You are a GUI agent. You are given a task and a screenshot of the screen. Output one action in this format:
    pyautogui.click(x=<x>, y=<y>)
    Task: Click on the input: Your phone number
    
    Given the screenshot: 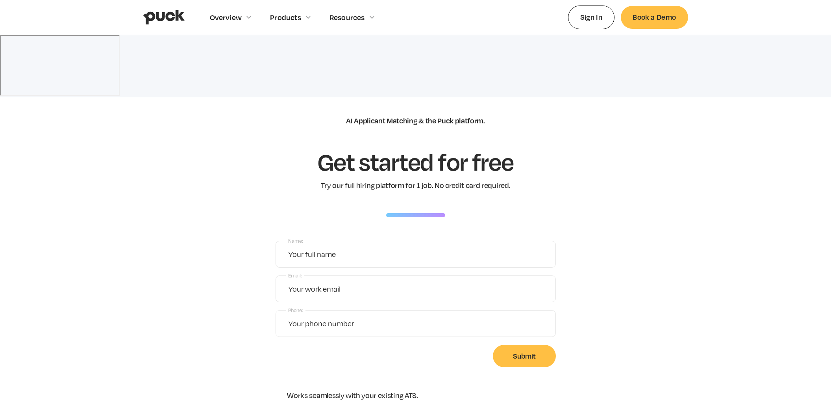 What is the action you would take?
    pyautogui.click(x=416, y=323)
    